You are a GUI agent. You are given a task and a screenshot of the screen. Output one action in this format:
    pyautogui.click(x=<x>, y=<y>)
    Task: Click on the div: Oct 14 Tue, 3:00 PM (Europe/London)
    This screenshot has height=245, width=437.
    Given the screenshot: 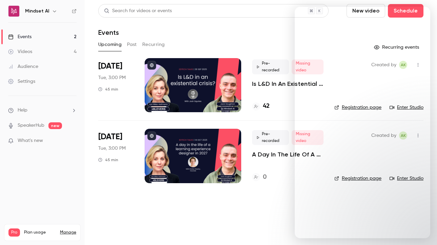 What is the action you would take?
    pyautogui.click(x=116, y=156)
    